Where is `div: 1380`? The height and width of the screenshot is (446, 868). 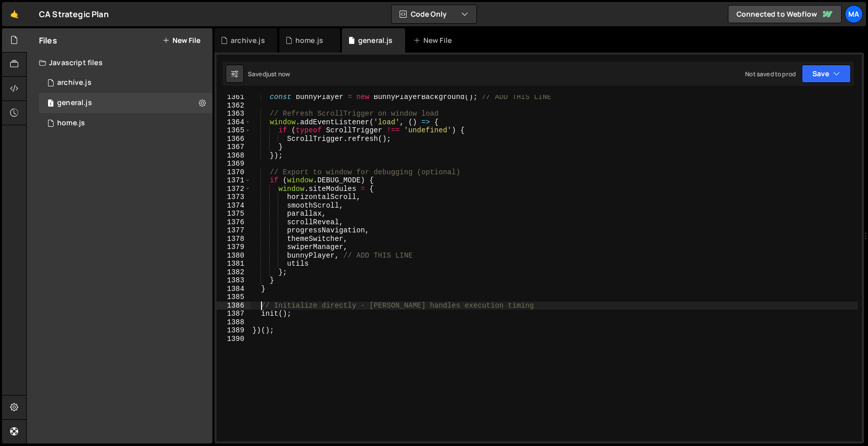
div: 1380 is located at coordinates (234, 255).